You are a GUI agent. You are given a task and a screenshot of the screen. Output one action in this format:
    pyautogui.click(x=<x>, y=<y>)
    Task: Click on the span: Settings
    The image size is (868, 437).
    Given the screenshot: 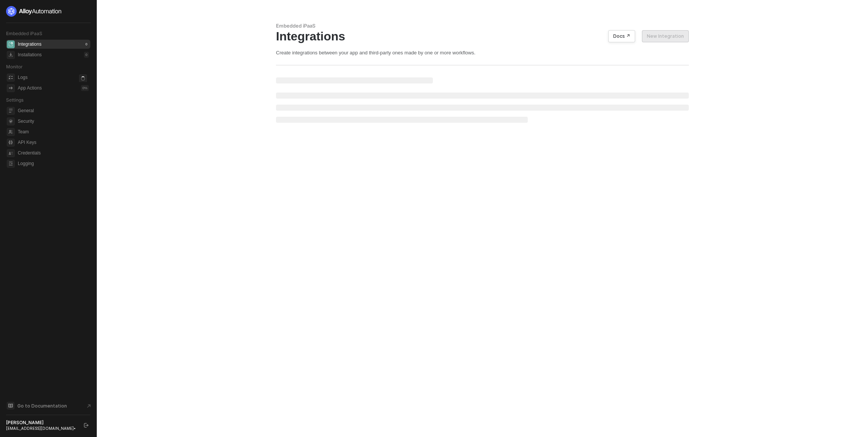 What is the action you would take?
    pyautogui.click(x=14, y=100)
    